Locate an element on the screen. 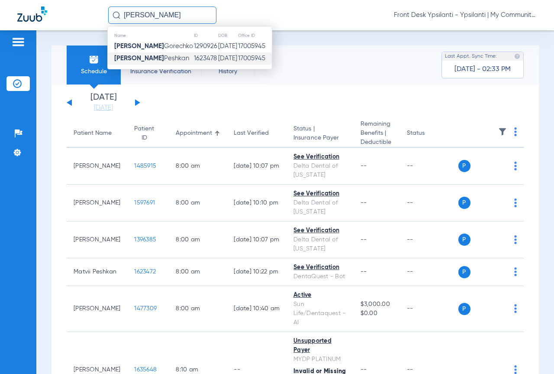 Image resolution: width=554 pixels, height=374 pixels. th: Remaining Benefits | is located at coordinates (377, 133).